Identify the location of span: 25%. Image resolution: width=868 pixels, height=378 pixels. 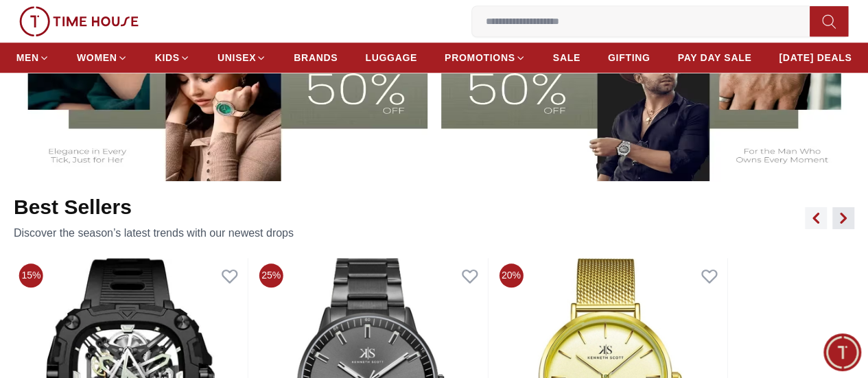
(271, 276).